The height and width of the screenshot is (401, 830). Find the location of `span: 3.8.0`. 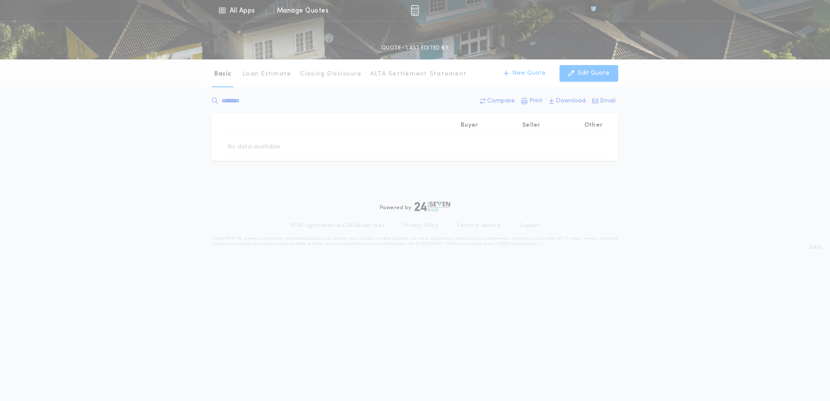

span: 3.8.0 is located at coordinates (815, 247).